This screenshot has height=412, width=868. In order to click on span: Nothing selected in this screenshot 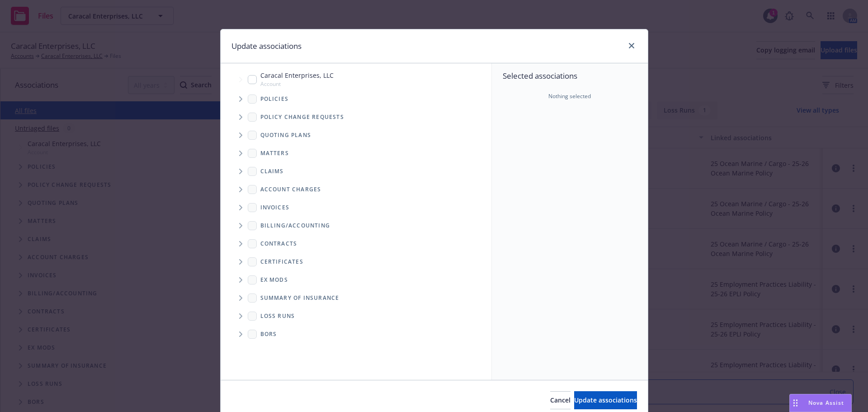, I will do `click(569, 96)`.